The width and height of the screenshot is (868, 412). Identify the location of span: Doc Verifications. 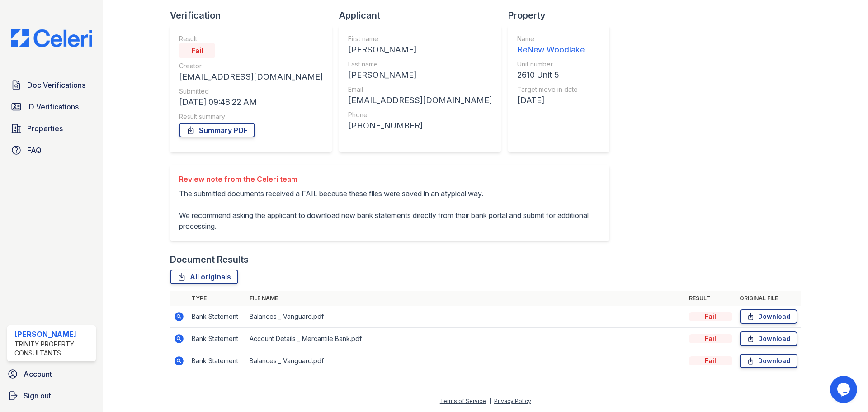
(56, 85).